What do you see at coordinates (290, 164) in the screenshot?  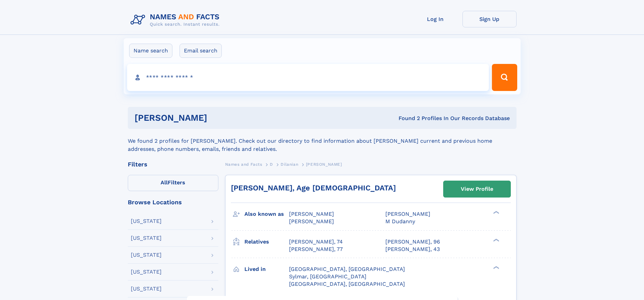 I see `span: Dilanian` at bounding box center [290, 164].